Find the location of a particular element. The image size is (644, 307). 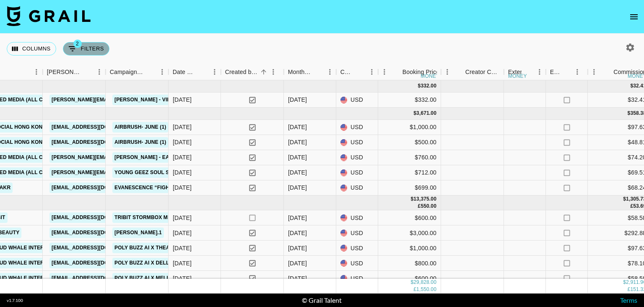

div: $1,000.00 is located at coordinates (410, 248).